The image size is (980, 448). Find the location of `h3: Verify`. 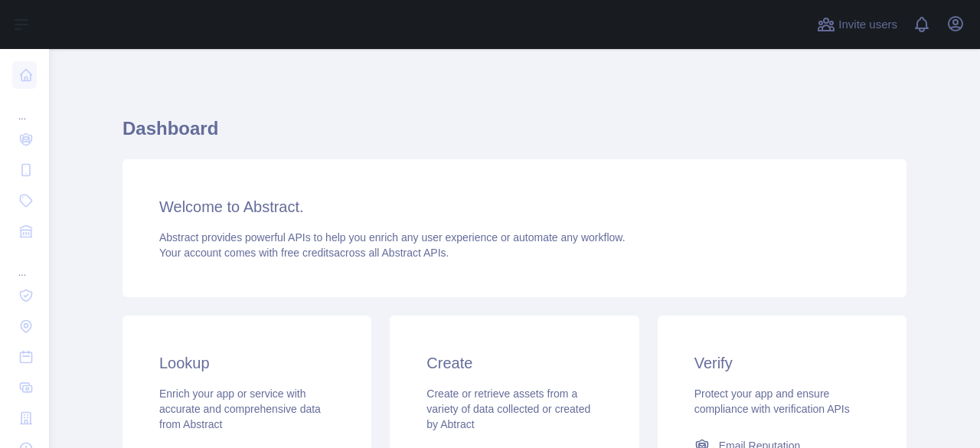

h3: Verify is located at coordinates (782, 362).